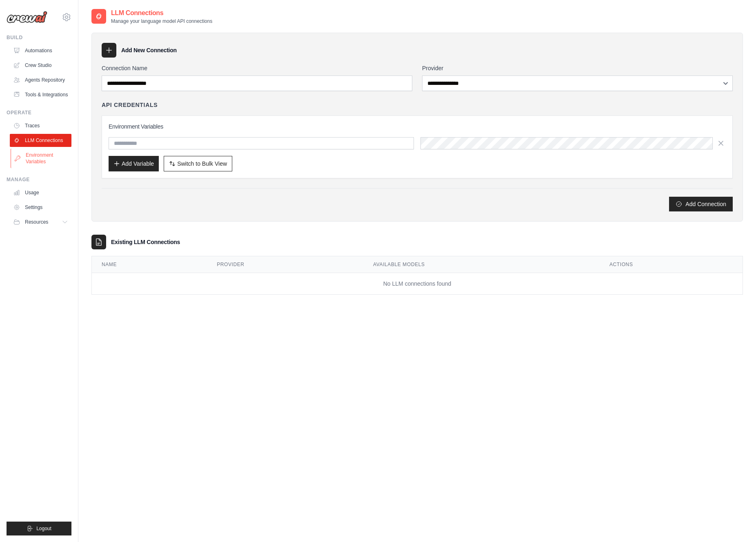 The image size is (756, 542). Describe the element at coordinates (36, 222) in the screenshot. I see `span: Resources` at that location.